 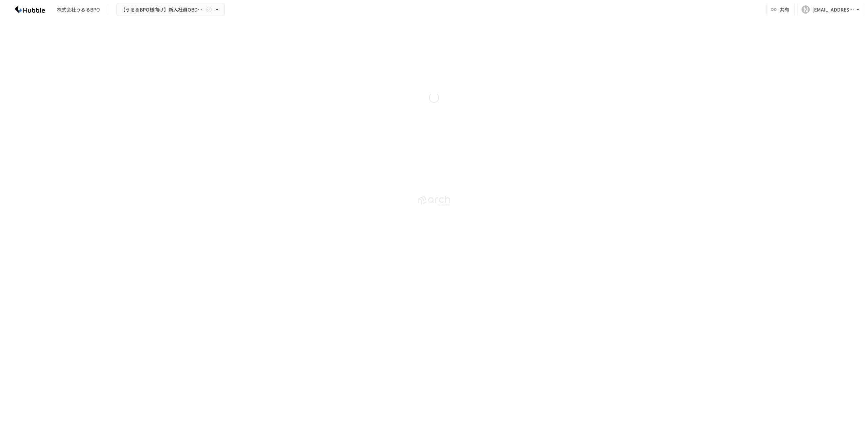 What do you see at coordinates (171, 9) in the screenshot?
I see `button: 【うるるBPO様向け】新入社員OBD用Arch` at bounding box center [171, 9].